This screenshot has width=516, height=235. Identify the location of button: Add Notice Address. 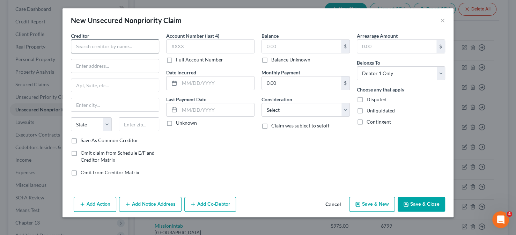
(150, 204).